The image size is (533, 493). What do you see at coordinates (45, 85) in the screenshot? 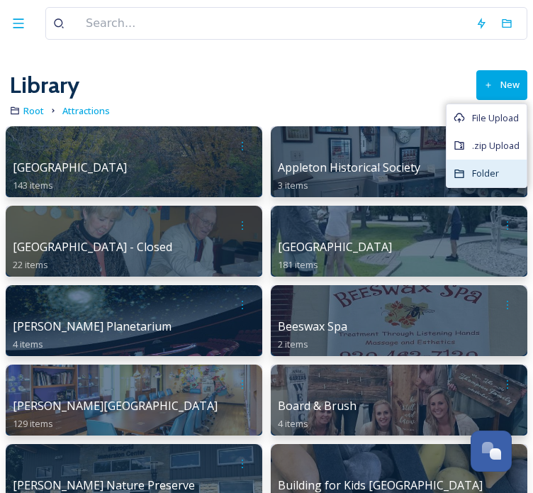
I see `a: Library` at bounding box center [45, 85].